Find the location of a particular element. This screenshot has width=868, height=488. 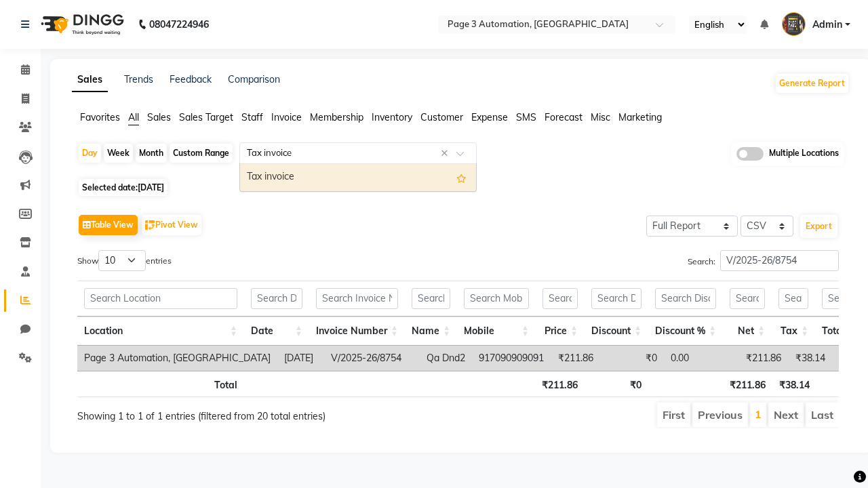

input: Search Name is located at coordinates (430, 299).